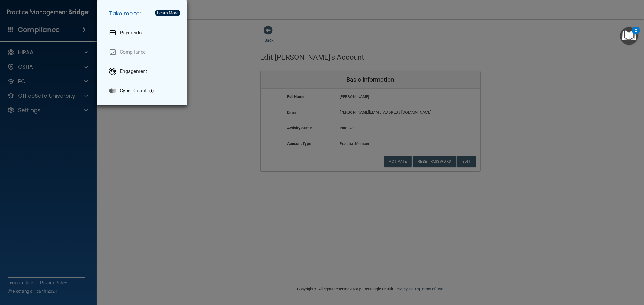  What do you see at coordinates (143, 33) in the screenshot?
I see `a: Payments` at bounding box center [143, 33].